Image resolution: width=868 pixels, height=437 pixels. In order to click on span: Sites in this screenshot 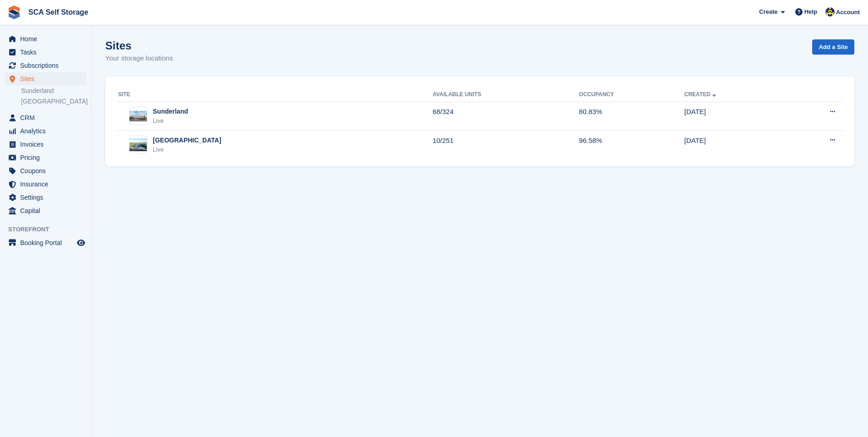, I will do `click(47, 78)`.